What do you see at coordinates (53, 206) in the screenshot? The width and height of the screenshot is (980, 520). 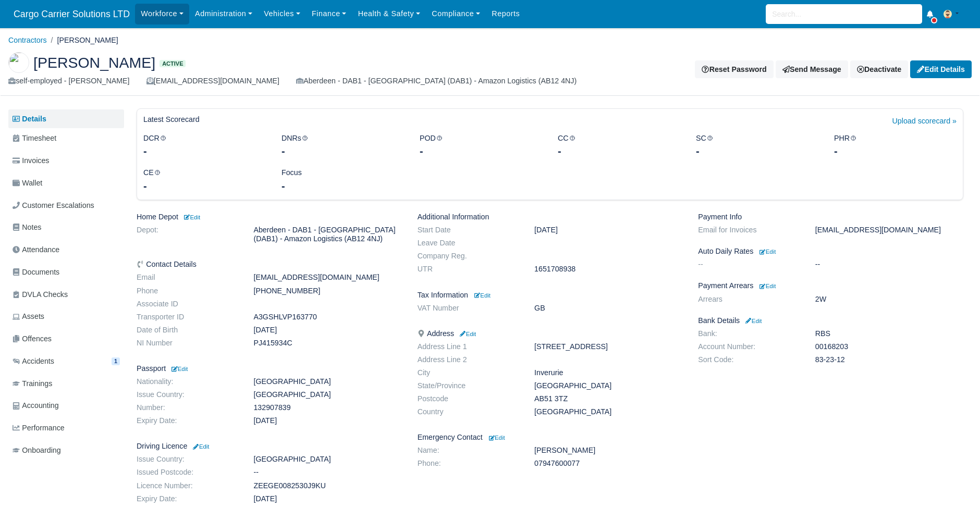 I see `span: Customer Escalations` at bounding box center [53, 206].